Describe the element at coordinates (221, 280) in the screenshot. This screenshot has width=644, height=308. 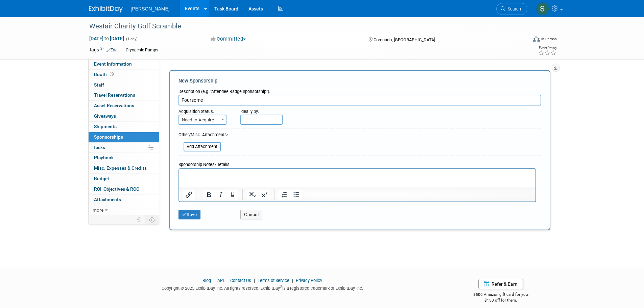
I see `a: API` at that location.